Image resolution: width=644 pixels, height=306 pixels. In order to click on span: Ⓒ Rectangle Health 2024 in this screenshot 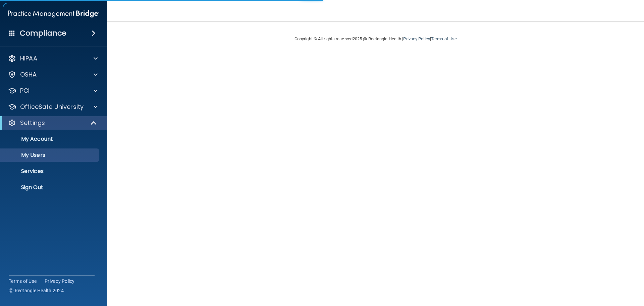, I will do `click(36, 290)`.